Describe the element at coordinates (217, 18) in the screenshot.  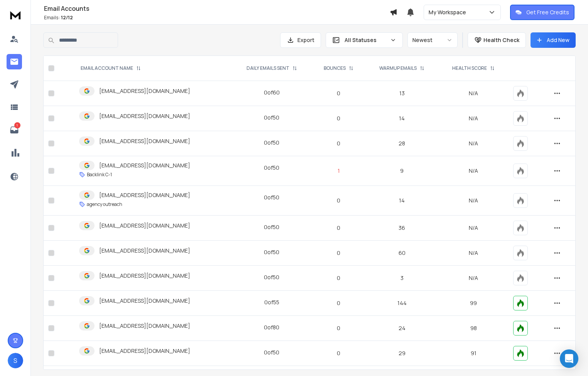
I see `p: Emails :` at that location.